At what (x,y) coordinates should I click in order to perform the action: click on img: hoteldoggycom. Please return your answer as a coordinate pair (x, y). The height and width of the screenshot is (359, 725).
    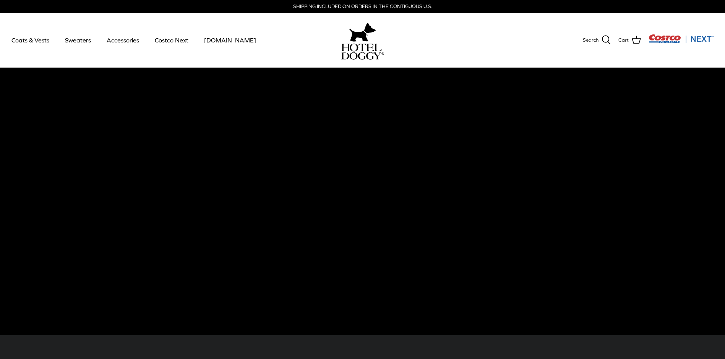
    Looking at the image, I should click on (363, 52).